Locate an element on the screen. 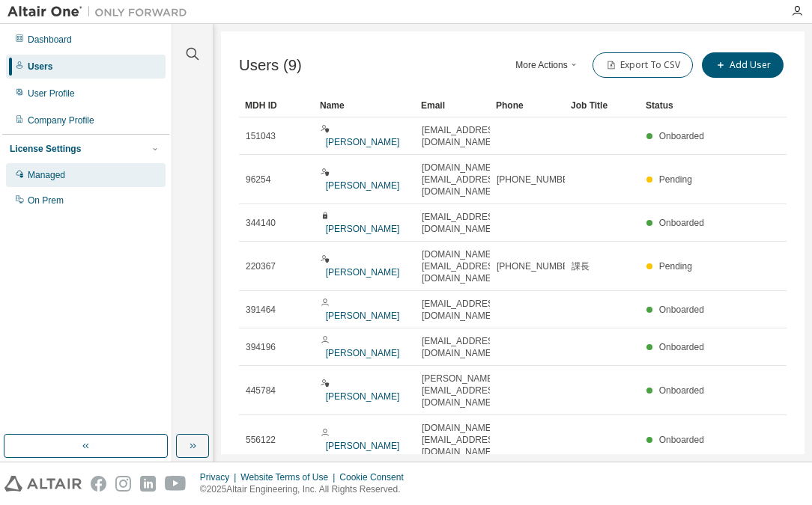  span: 344140 is located at coordinates (261, 223).